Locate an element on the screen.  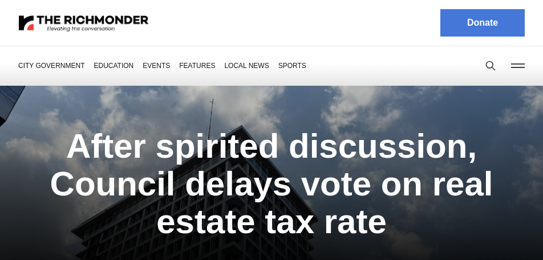
a: After spirited discussion, Council delays vote on real estate tax rate is located at coordinates (272, 184).